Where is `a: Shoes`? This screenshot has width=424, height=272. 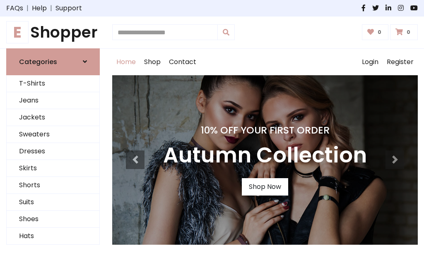 a: Shoes is located at coordinates (53, 219).